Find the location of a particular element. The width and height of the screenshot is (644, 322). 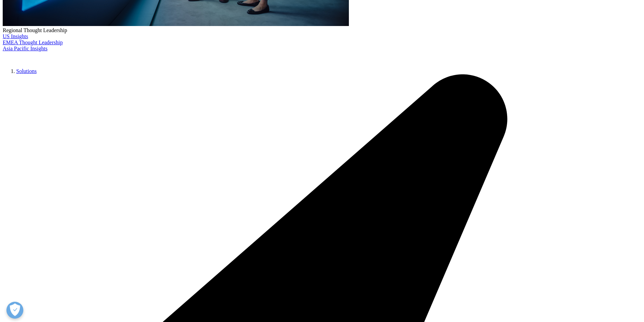

img: IQVIA Healthcare Information Technology and Pharma Clinical Research Company is located at coordinates (30, 56).